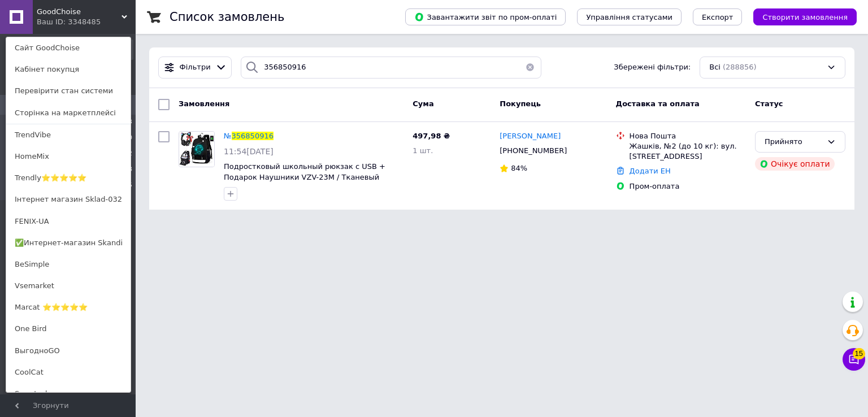 The image size is (868, 417). Describe the element at coordinates (769, 103) in the screenshot. I see `span: Статус` at that location.